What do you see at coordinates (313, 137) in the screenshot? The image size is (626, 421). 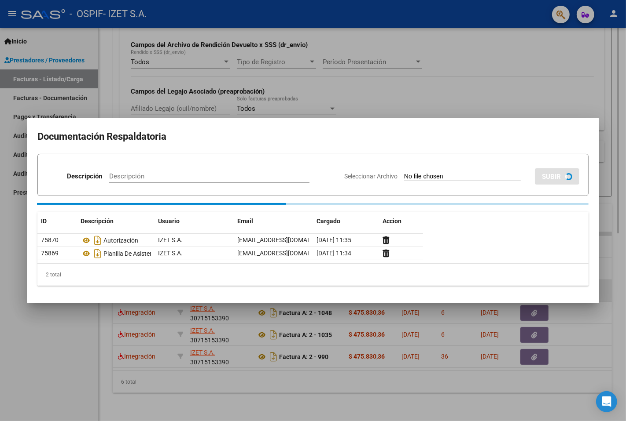 I see `h2: Documentación Respaldatoria` at bounding box center [313, 137].